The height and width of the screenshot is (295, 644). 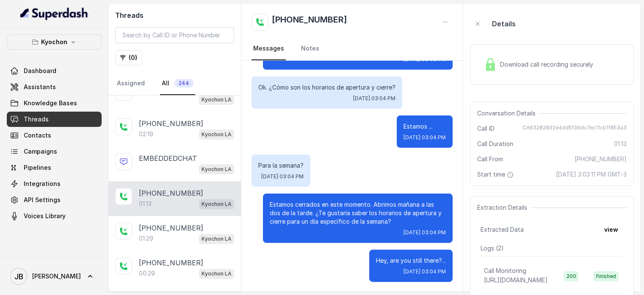 What do you see at coordinates (40, 71) in the screenshot?
I see `span: Dashboard` at bounding box center [40, 71].